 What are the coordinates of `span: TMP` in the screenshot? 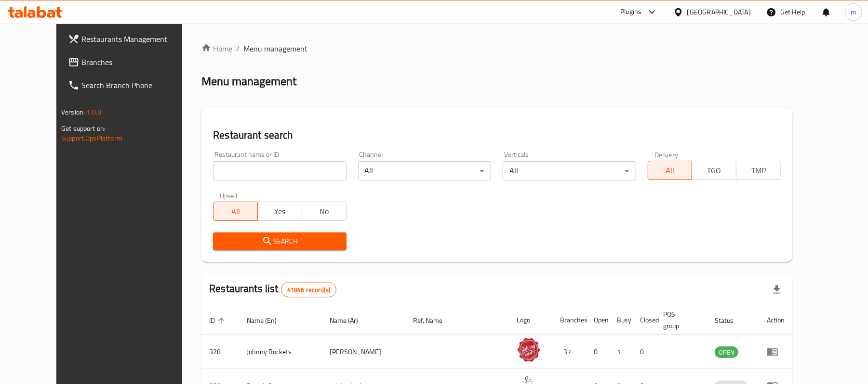 It's located at (759, 171).